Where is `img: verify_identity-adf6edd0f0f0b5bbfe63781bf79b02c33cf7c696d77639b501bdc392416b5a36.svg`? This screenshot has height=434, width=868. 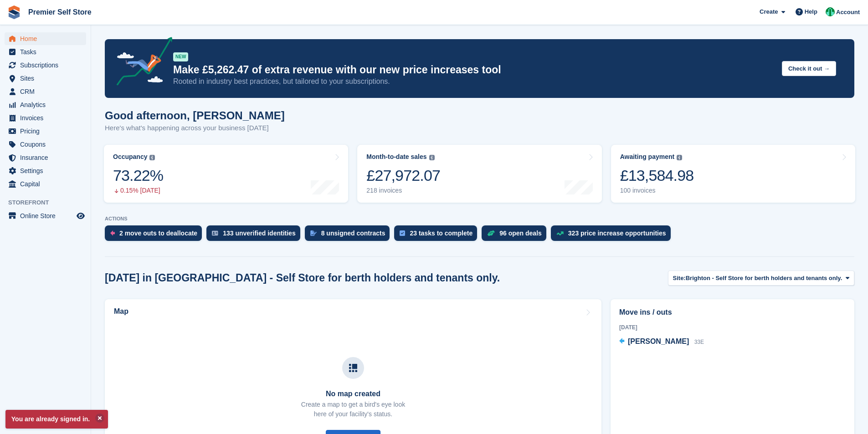 img: verify_identity-adf6edd0f0f0b5bbfe63781bf79b02c33cf7c696d77639b501bdc392416b5a36.svg is located at coordinates (215, 233).